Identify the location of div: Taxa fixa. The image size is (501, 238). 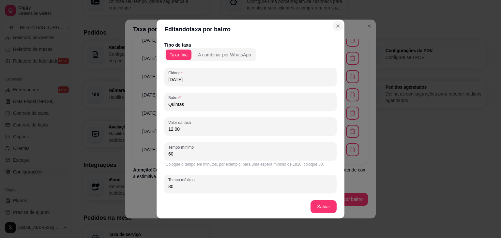
(178, 55).